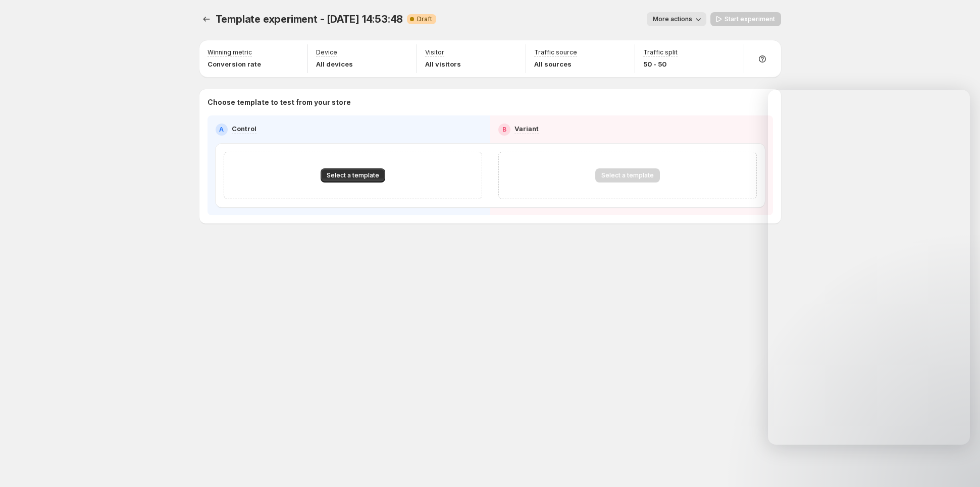 The width and height of the screenshot is (980, 487). I want to click on span: Draft, so click(425, 19).